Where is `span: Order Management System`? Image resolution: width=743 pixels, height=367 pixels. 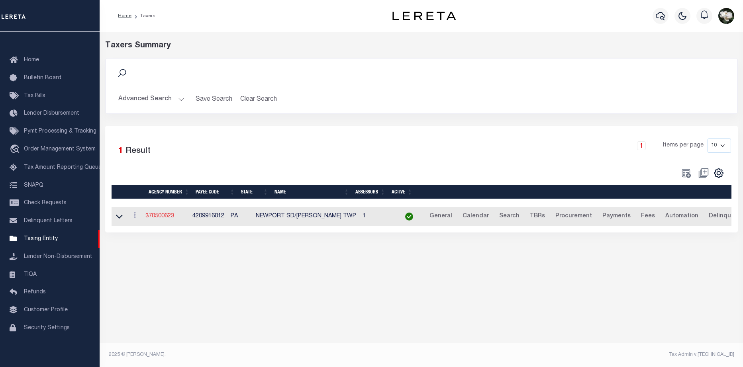 span: Order Management System is located at coordinates (60, 149).